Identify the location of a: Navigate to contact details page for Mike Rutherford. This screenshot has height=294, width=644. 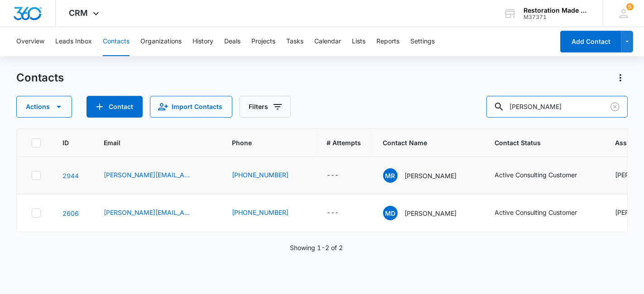
(71, 176).